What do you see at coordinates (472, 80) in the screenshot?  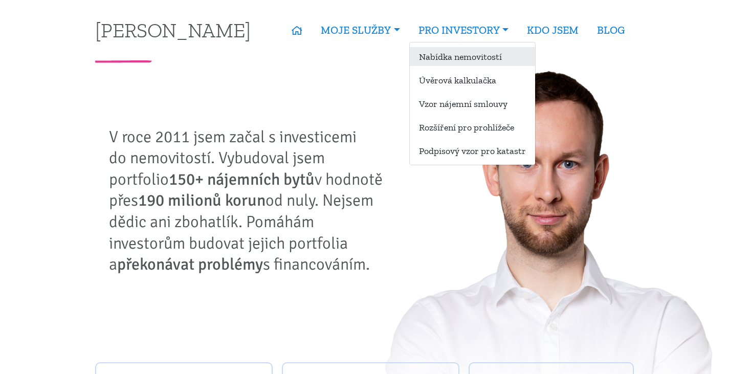 I see `a: Úvěrová kalkulačka` at bounding box center [472, 80].